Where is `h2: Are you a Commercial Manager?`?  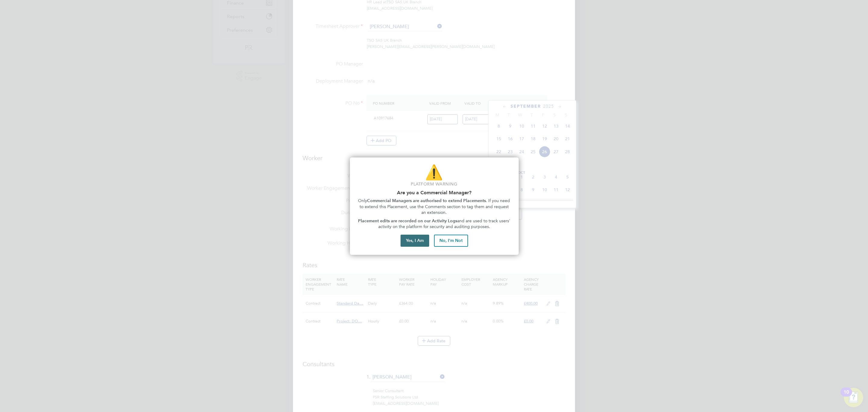
h2: Are you a Commercial Manager? is located at coordinates (435, 192).